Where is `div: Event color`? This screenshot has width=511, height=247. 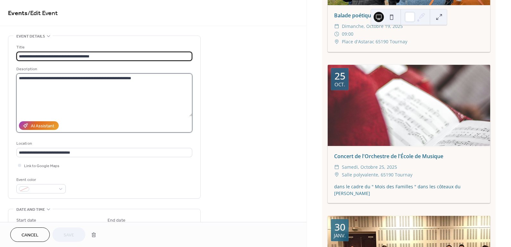
div: Event color is located at coordinates (40, 180).